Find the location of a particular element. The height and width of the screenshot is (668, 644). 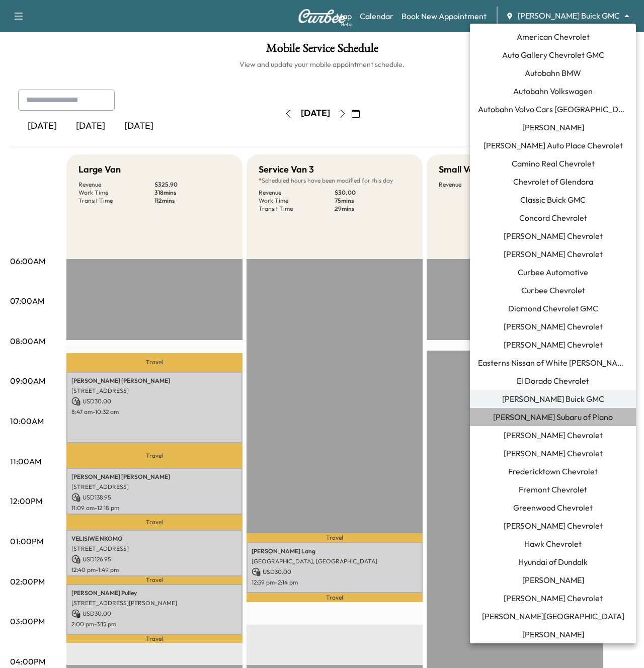

span: Concord Chevrolet is located at coordinates (553, 218).